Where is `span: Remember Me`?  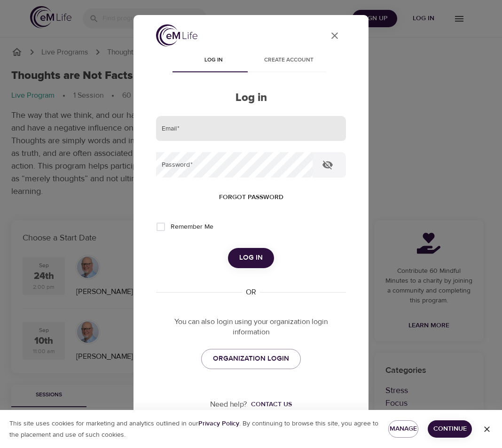
span: Remember Me is located at coordinates (192, 227).